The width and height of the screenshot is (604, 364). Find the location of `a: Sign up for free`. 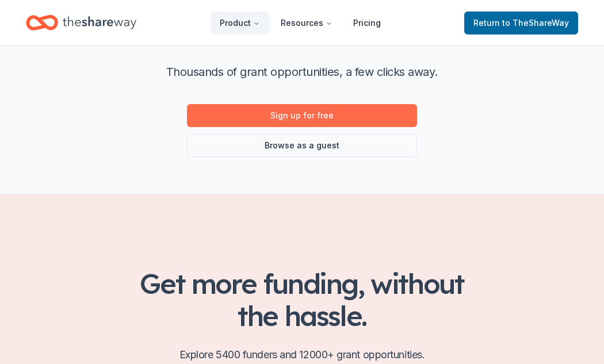

a: Sign up for free is located at coordinates (302, 115).